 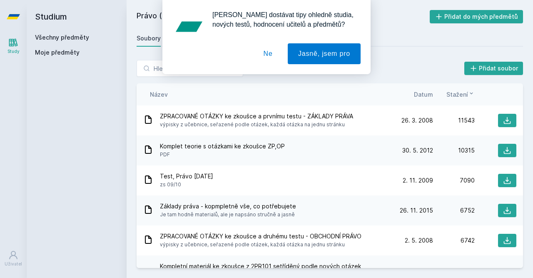 What do you see at coordinates (261, 236) in the screenshot?
I see `span: ZPRACOVANÉ OTÁZKY ke zkoušce a druhému testu - OBCHODNÍ PRÁVO` at bounding box center [261, 236].